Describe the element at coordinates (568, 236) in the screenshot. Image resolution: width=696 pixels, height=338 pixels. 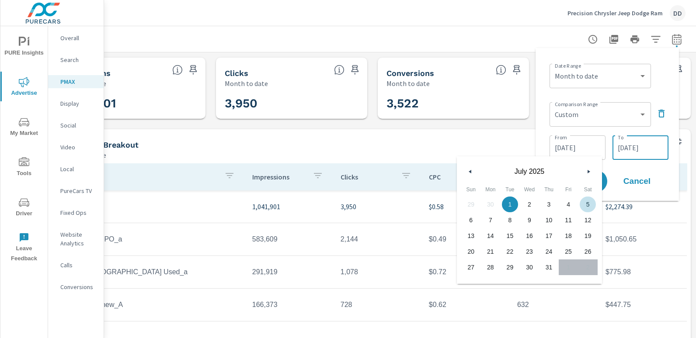
I see `button: 18` at that location.